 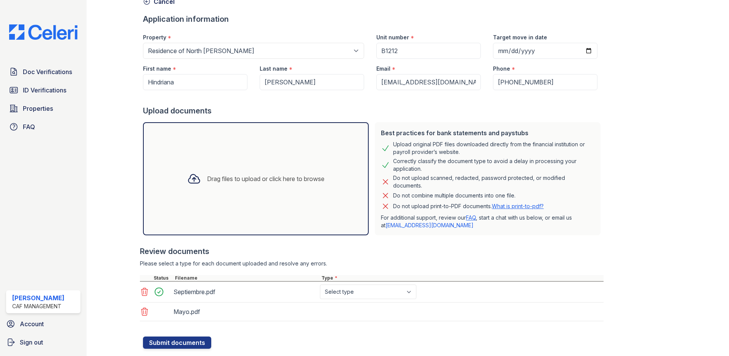 I want to click on a: What is print-to-pdf?, so click(x=518, y=206).